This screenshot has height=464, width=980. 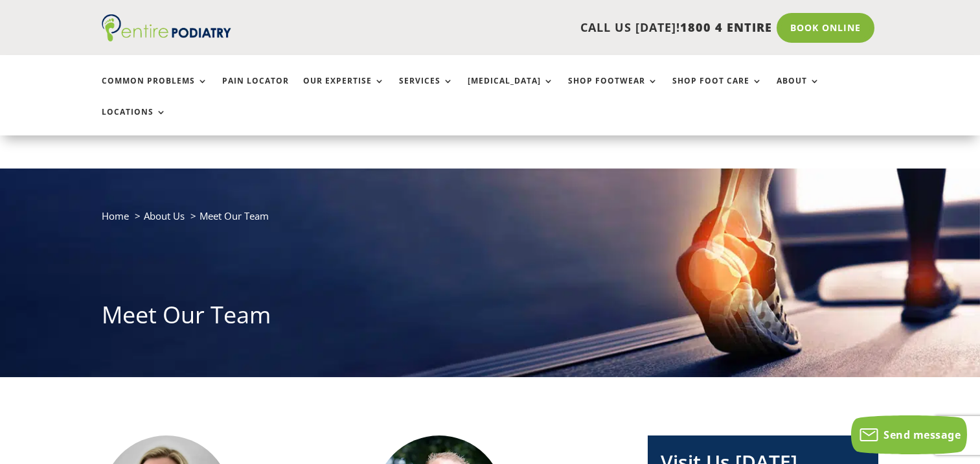 What do you see at coordinates (255, 90) in the screenshot?
I see `a: Pain Locator` at bounding box center [255, 90].